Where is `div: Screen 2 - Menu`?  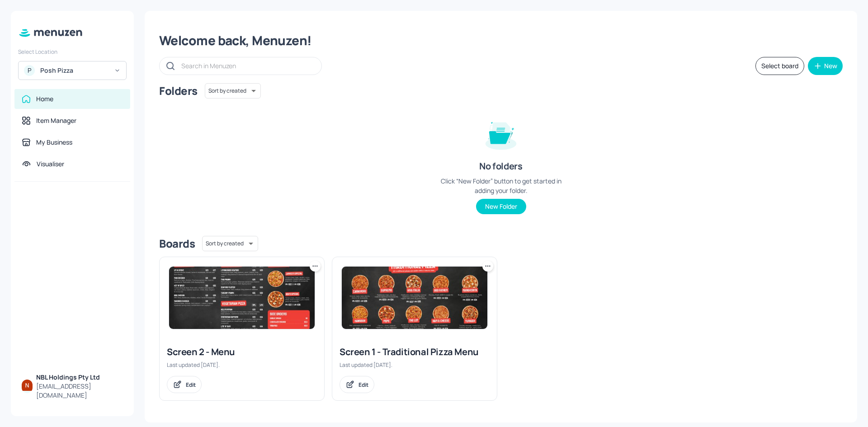
div: Screen 2 - Menu is located at coordinates (242, 352).